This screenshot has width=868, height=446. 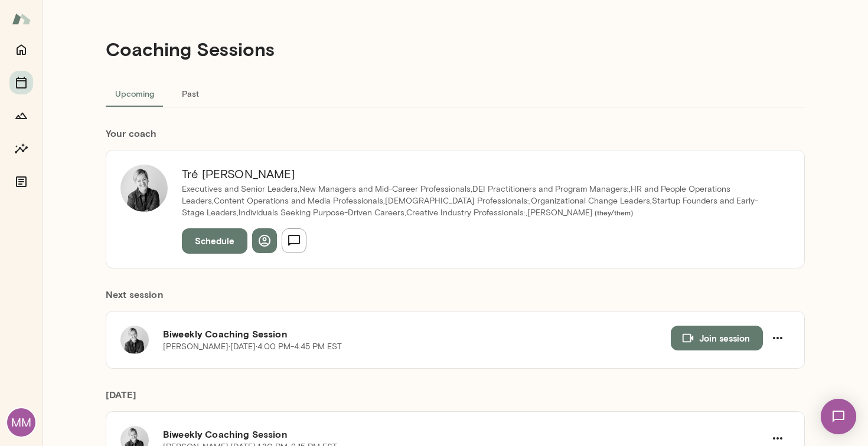 I want to click on div: basic tabs example, so click(x=455, y=93).